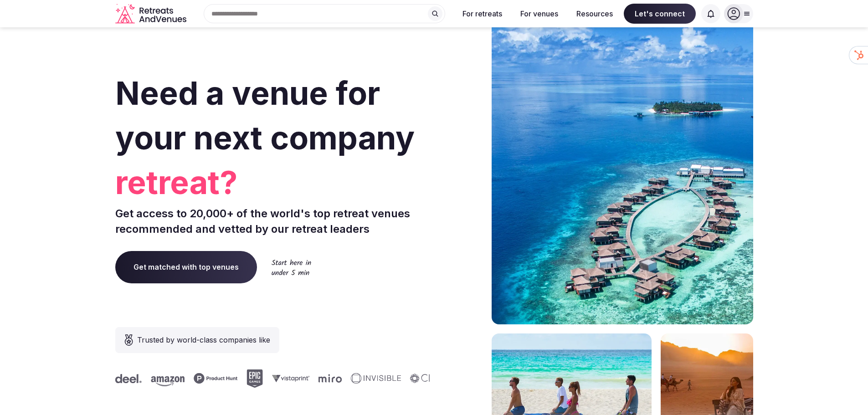 Image resolution: width=868 pixels, height=415 pixels. I want to click on svg: Deel company logo, so click(124, 378).